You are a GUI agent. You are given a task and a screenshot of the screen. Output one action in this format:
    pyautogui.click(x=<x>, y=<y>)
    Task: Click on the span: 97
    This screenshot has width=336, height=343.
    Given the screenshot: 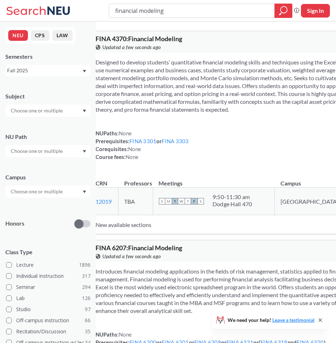 What is the action you would take?
    pyautogui.click(x=88, y=309)
    